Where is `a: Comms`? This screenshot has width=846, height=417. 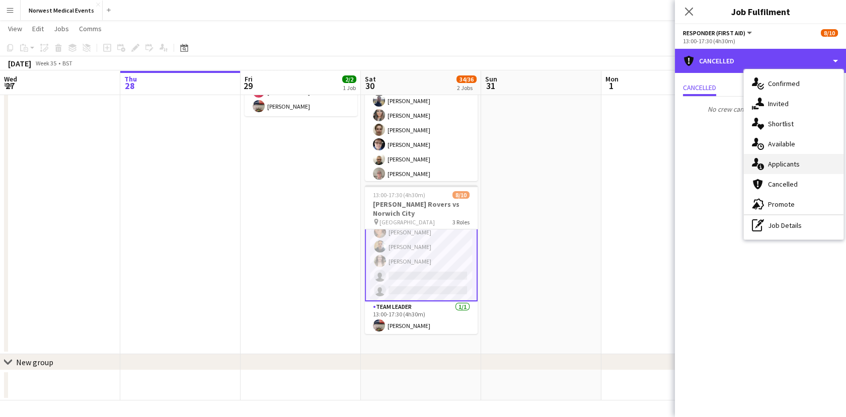
a: Comms is located at coordinates (90, 29).